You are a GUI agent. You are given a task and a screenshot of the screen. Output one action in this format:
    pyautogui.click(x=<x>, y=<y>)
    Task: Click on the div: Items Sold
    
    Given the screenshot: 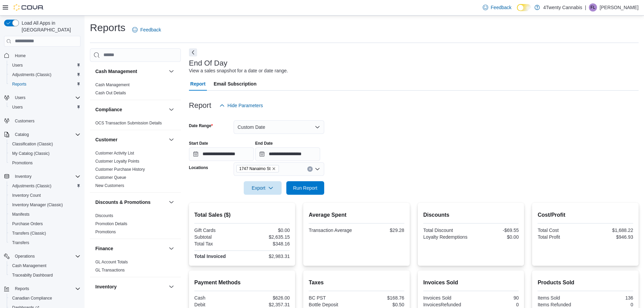 What is the action you would take?
    pyautogui.click(x=560, y=298)
    